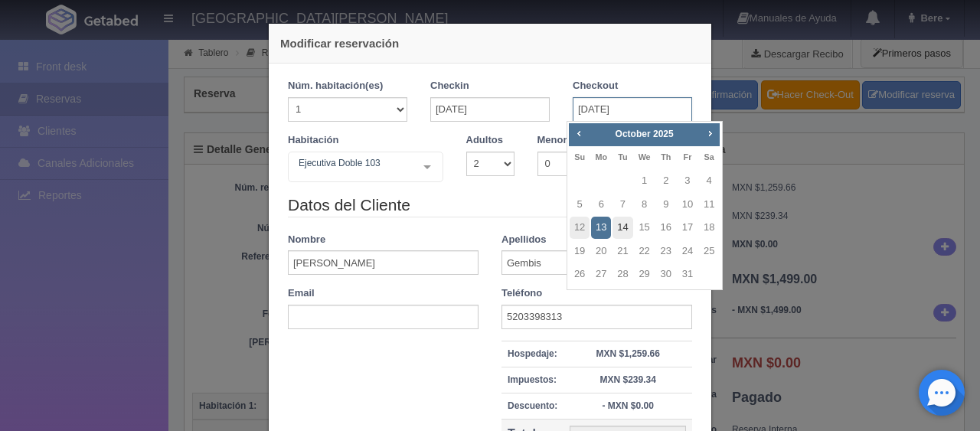 This screenshot has width=980, height=431. I want to click on a: 22, so click(644, 251).